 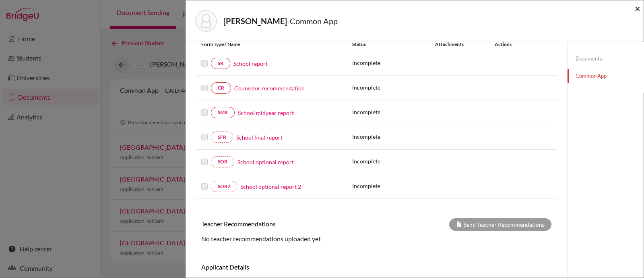 What do you see at coordinates (270, 187) in the screenshot?
I see `a: School optional report 2` at bounding box center [270, 187].